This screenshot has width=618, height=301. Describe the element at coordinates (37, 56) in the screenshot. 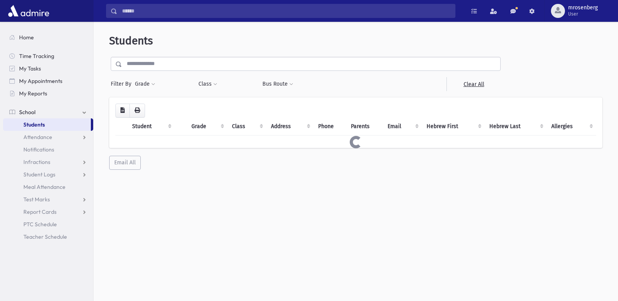

I see `span: Time Tracking` at that location.